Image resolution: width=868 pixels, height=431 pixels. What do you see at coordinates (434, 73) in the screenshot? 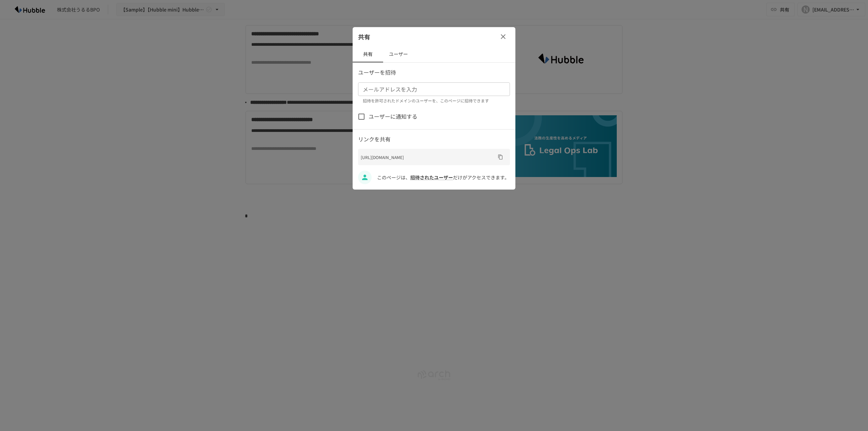
I see `p: ユーザーを招待` at bounding box center [434, 73].